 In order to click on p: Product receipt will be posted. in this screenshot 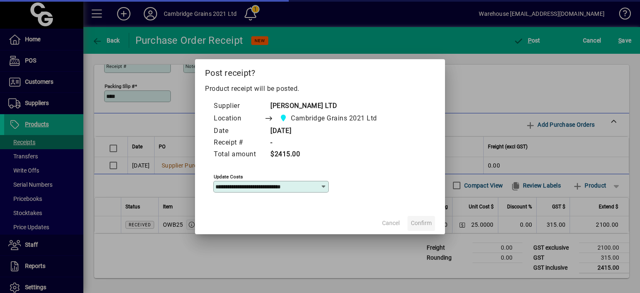, I will do `click(320, 89)`.